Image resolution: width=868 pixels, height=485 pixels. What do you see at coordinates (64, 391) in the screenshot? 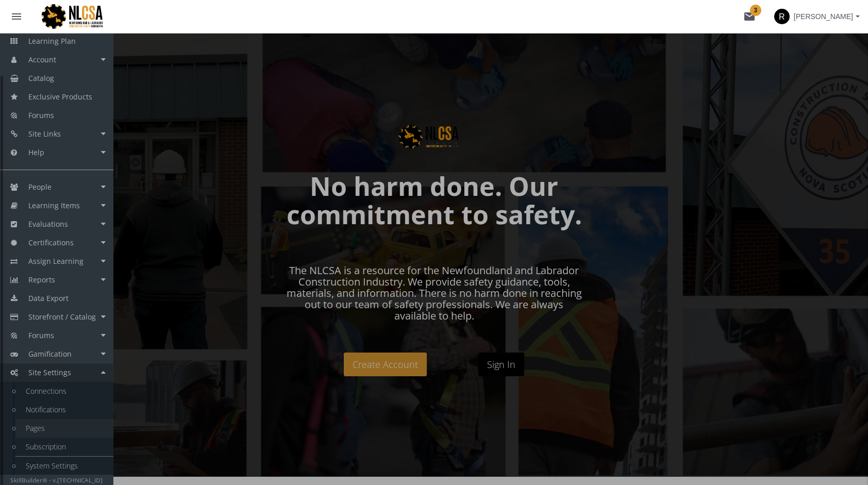
I see `a: Connections` at bounding box center [64, 391].